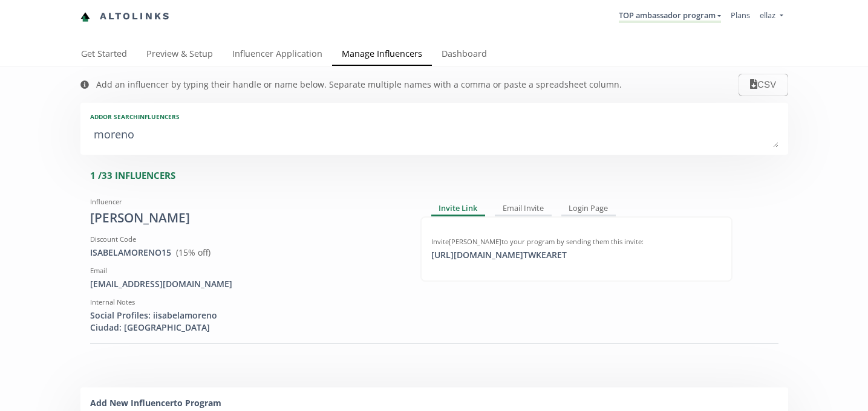 Image resolution: width=868 pixels, height=411 pixels. I want to click on a: ISABELAMORENO15, so click(131, 252).